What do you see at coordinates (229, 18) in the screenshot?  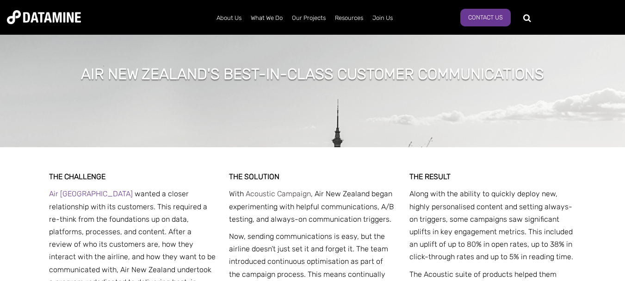 I see `a: About Us` at bounding box center [229, 18].